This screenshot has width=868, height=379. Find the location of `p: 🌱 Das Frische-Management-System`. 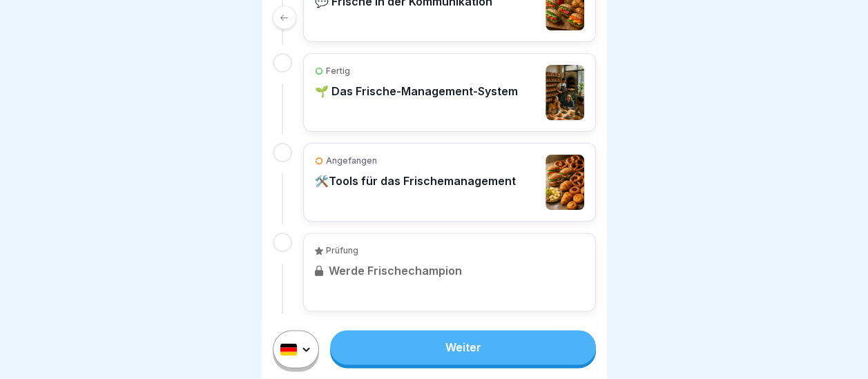

p: 🌱 Das Frische-Management-System is located at coordinates (416, 91).